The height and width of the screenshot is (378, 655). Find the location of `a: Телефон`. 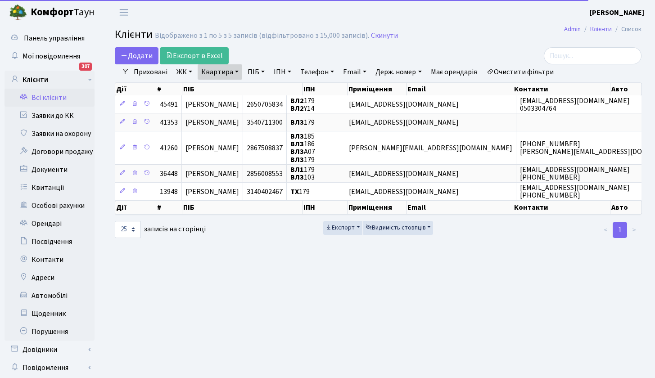

a: Телефон is located at coordinates (317, 72).